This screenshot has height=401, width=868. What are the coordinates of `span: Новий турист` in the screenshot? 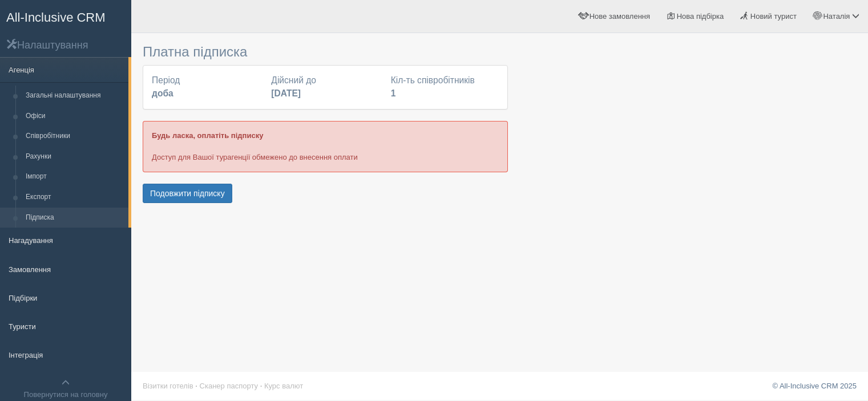 It's located at (773, 16).